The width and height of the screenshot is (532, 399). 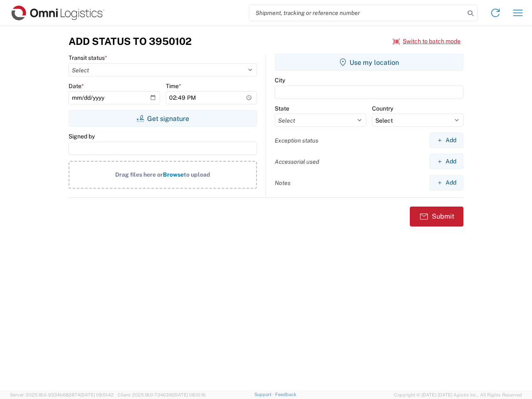 I want to click on h3: Add Status to 3950102, so click(x=130, y=41).